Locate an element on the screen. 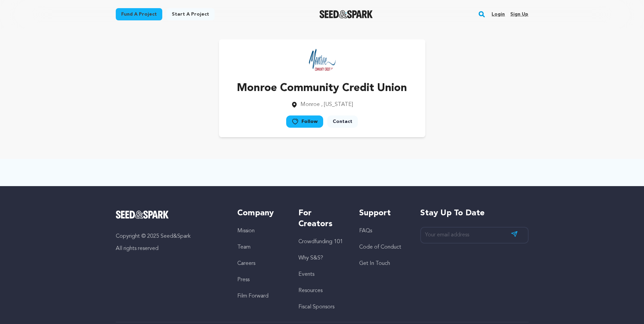 The height and width of the screenshot is (324, 644). a: Fund a project is located at coordinates (139, 14).